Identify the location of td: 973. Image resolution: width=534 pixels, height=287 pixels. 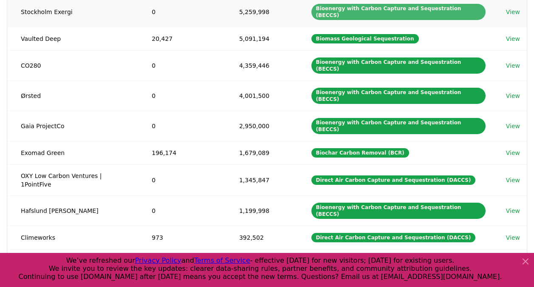
(182, 237).